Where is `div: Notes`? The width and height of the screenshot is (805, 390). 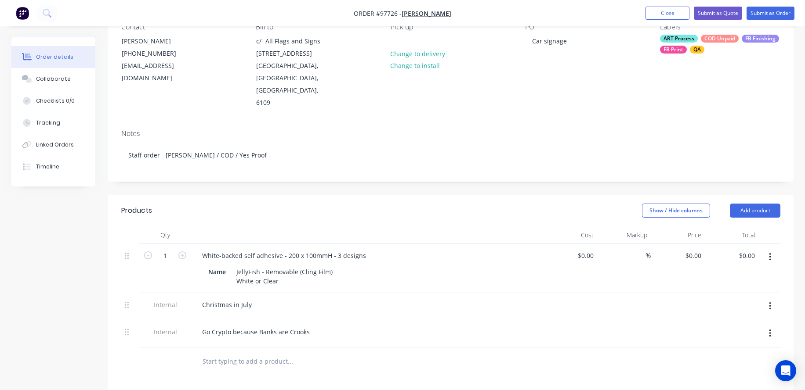
div: Notes is located at coordinates (451, 134).